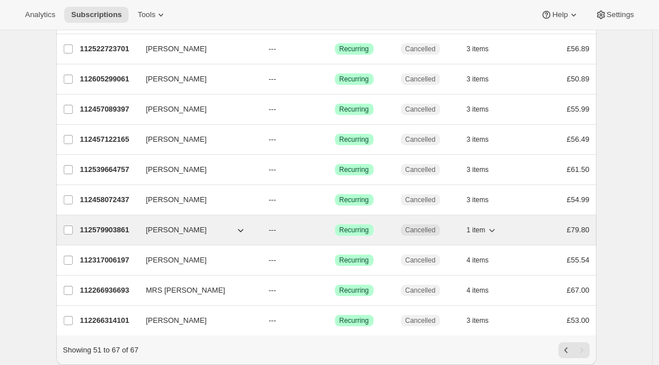 This screenshot has height=365, width=659. What do you see at coordinates (40, 15) in the screenshot?
I see `span: Analytics` at bounding box center [40, 15].